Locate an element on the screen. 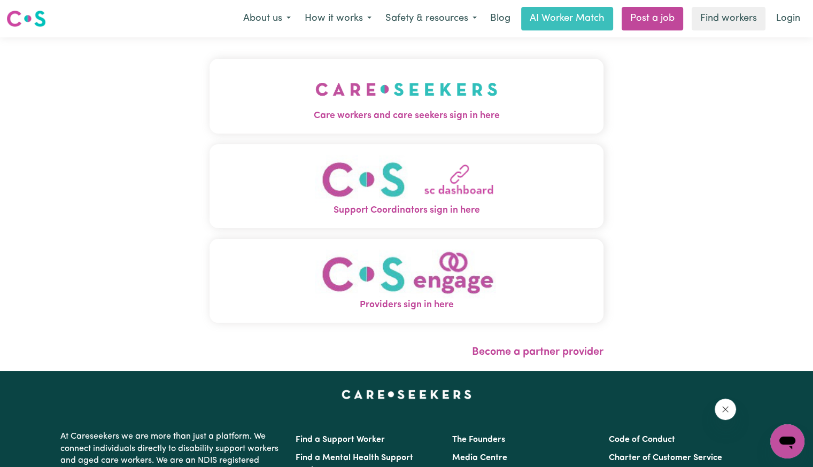  button: Support Coordinators sign in here is located at coordinates (406, 186).